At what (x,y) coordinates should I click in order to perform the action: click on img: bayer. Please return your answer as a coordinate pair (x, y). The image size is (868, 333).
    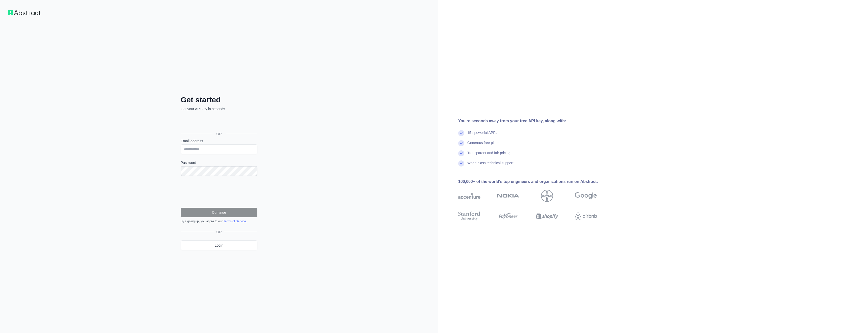
    Looking at the image, I should click on (547, 196).